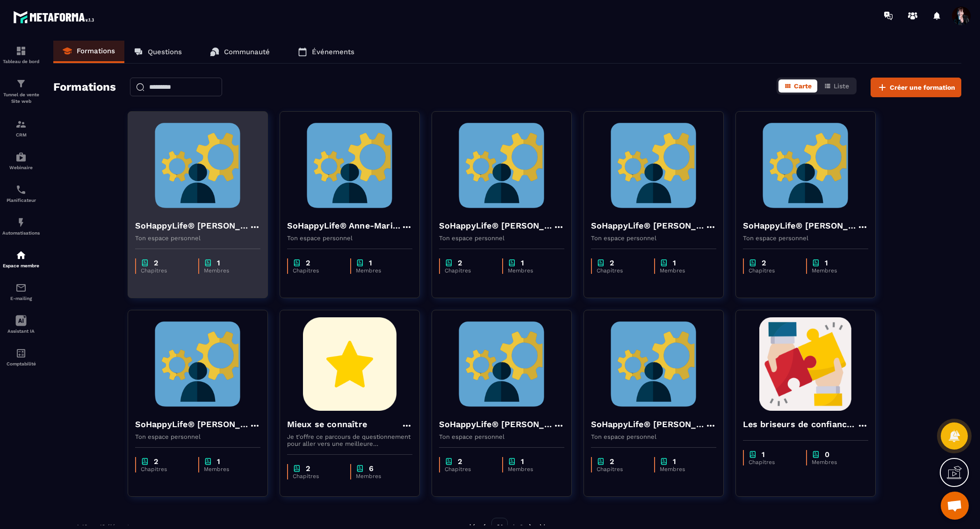  Describe the element at coordinates (21, 135) in the screenshot. I see `p: CRM` at that location.